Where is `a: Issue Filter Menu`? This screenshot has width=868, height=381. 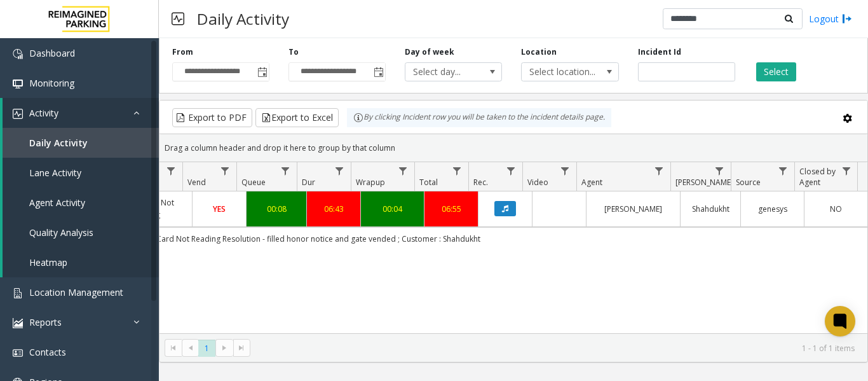 a: Issue Filter Menu is located at coordinates (171, 170).